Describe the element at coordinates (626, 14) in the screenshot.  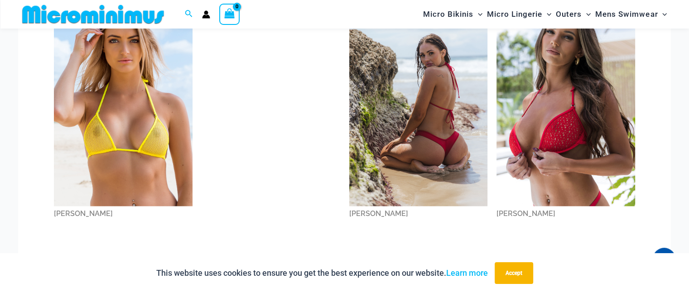
I see `span: Mens Swimwear` at that location.